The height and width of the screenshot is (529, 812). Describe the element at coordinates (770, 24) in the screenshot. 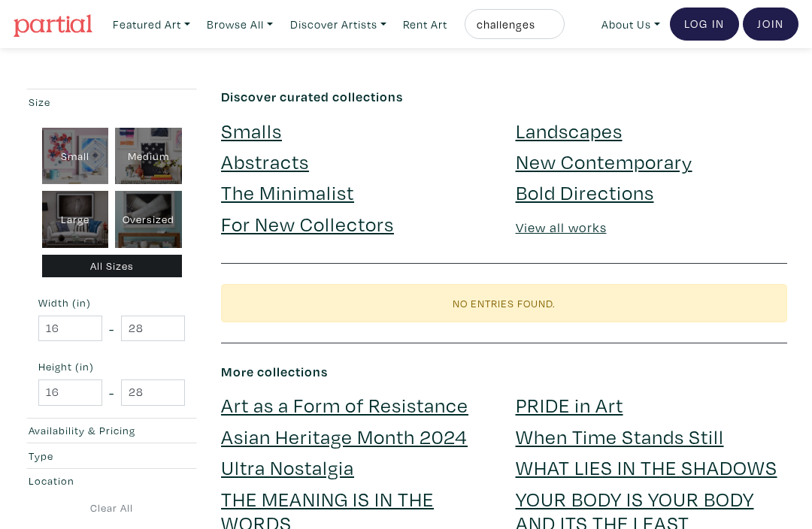

I see `a: Join` at that location.